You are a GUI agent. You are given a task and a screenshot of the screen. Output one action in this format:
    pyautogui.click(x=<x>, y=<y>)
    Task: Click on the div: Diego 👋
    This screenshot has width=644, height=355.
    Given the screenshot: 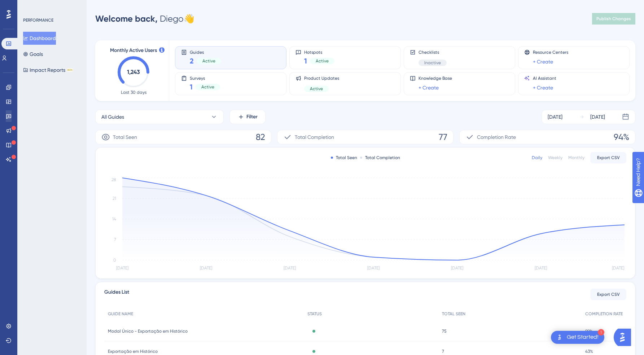 What is the action you would take?
    pyautogui.click(x=145, y=18)
    